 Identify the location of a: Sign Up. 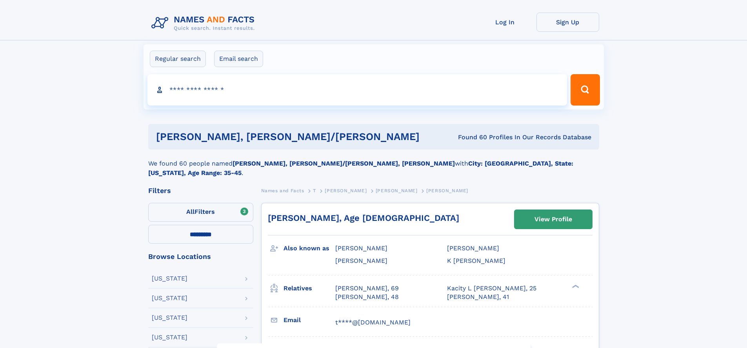
(568, 22).